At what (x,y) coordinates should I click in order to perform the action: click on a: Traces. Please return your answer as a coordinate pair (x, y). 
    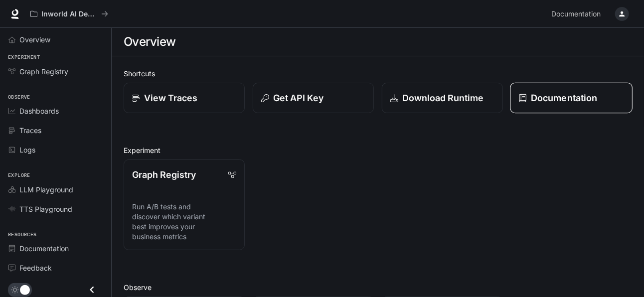
    Looking at the image, I should click on (55, 130).